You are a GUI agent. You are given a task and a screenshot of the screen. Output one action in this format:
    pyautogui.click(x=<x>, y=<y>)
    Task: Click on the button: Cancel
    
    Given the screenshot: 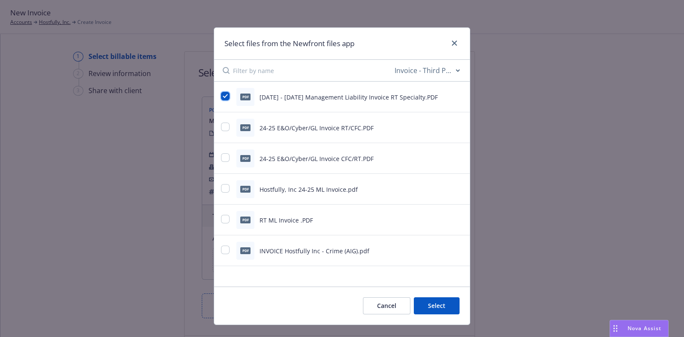 What is the action you would take?
    pyautogui.click(x=387, y=306)
    